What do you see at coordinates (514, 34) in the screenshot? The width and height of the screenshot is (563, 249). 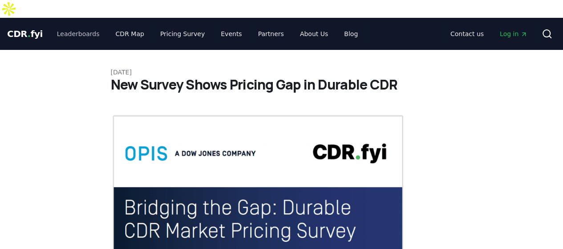 I see `a: Log in` at bounding box center [514, 34].